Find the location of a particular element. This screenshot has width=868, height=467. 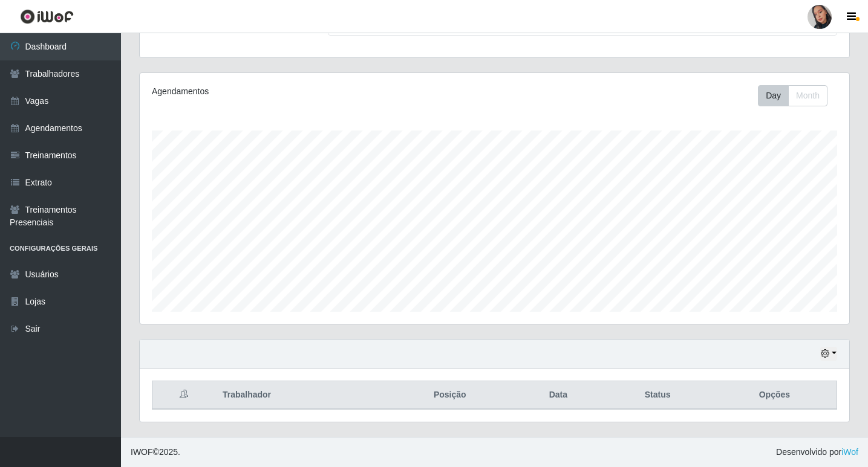

span: Desenvolvido por is located at coordinates (817, 452).